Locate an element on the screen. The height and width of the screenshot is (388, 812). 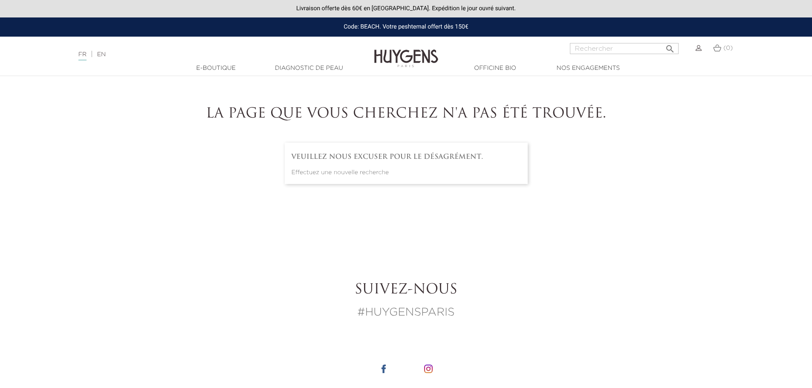
a: E-Boutique is located at coordinates (216, 68).